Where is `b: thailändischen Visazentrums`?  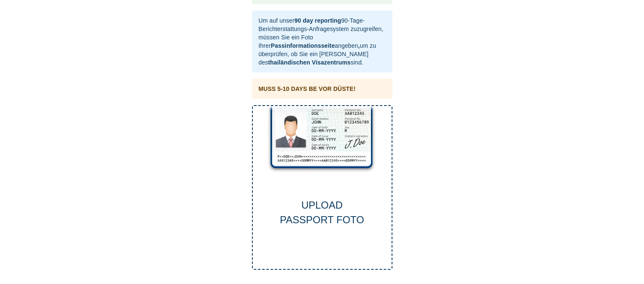
b: thailändischen Visazentrums is located at coordinates (309, 63).